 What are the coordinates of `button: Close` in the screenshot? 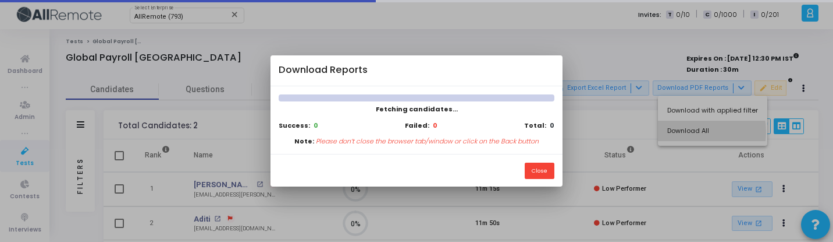 It's located at (540, 170).